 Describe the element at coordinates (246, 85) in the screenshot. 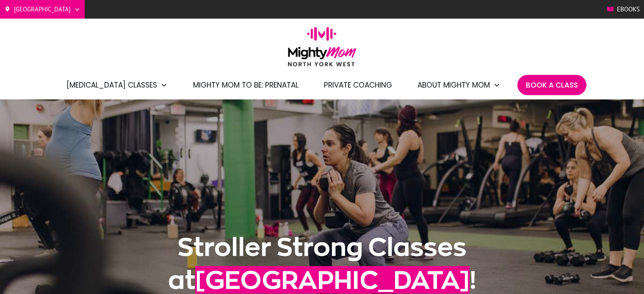

I see `span: Mighty Mom to Be: Prenatal` at that location.